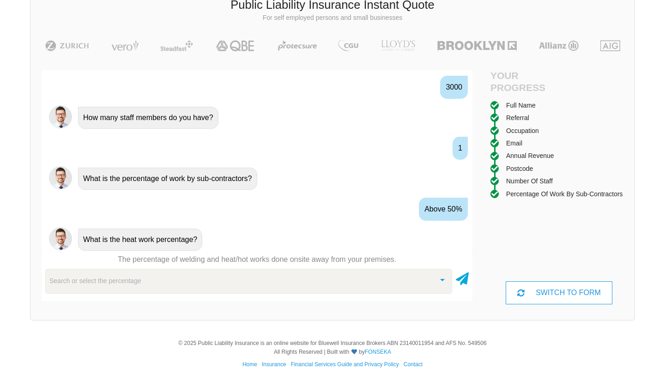  Describe the element at coordinates (67, 46) in the screenshot. I see `img: Zurich | Public Liability Insurance` at that location.